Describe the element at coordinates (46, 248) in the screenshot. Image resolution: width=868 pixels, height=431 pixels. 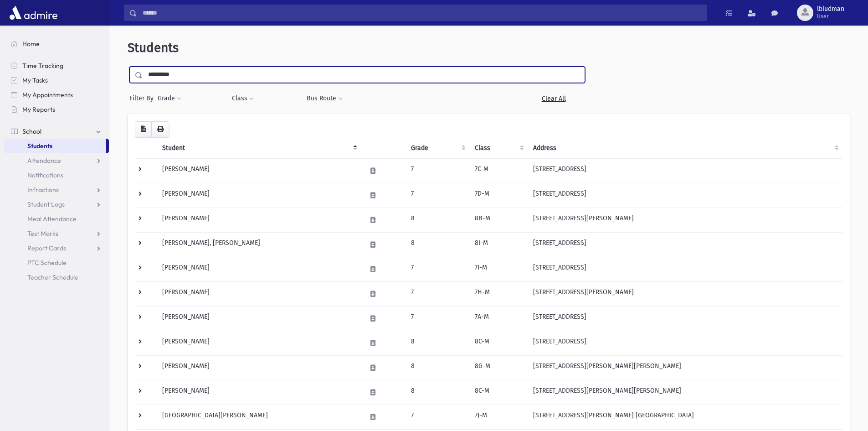
I see `span: Report Cards` at that location.